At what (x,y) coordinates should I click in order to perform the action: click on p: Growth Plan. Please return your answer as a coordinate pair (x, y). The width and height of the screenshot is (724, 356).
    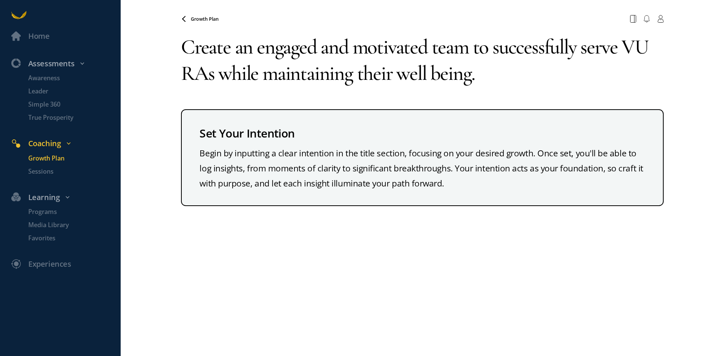
    Looking at the image, I should click on (74, 158).